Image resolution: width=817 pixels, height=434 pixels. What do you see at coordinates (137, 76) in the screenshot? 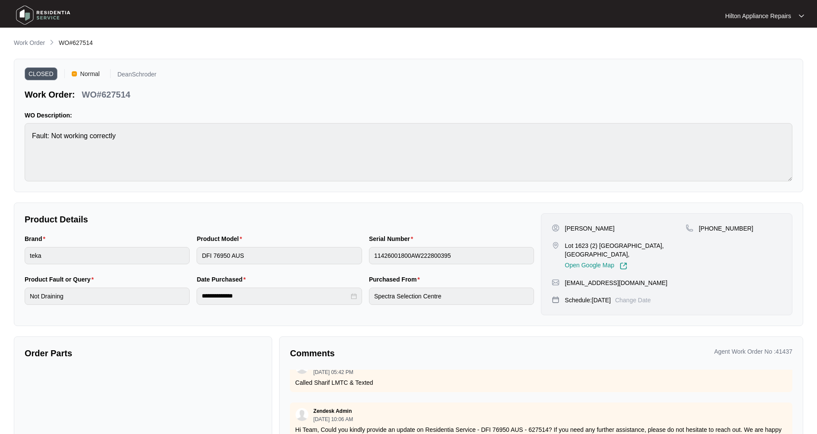
I see `p: DeanSchroder` at bounding box center [137, 76].